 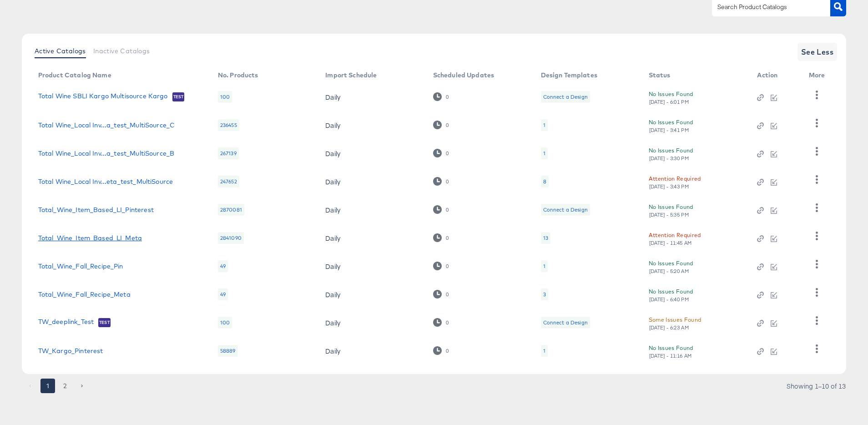 I want to click on div: No. Products, so click(x=238, y=75).